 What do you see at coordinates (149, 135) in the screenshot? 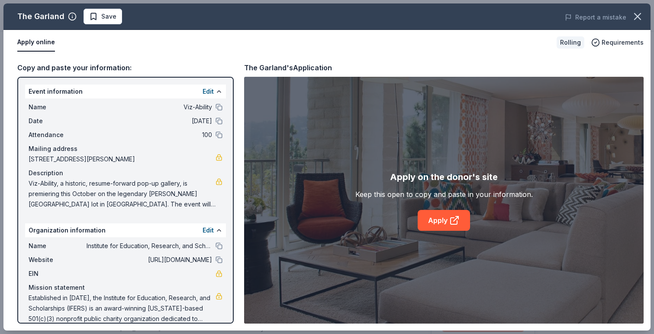
I see `span: 100` at bounding box center [149, 135].